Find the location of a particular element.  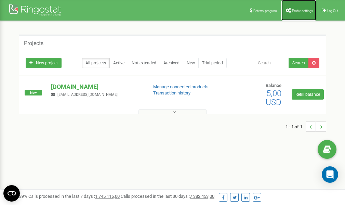

a: All projects is located at coordinates (96, 63).